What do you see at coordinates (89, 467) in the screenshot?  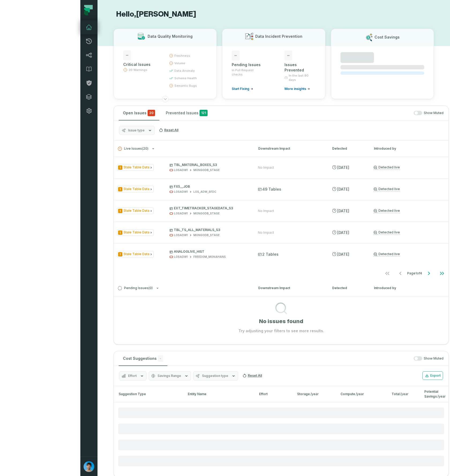 I see `img: avatar of Omri Ildis` at bounding box center [89, 467].